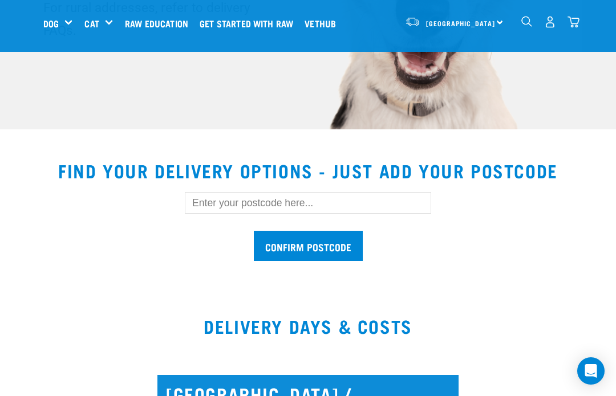 The image size is (616, 396). What do you see at coordinates (308, 171) in the screenshot?
I see `h2: Find your delivery options - just add your postcode` at bounding box center [308, 171].